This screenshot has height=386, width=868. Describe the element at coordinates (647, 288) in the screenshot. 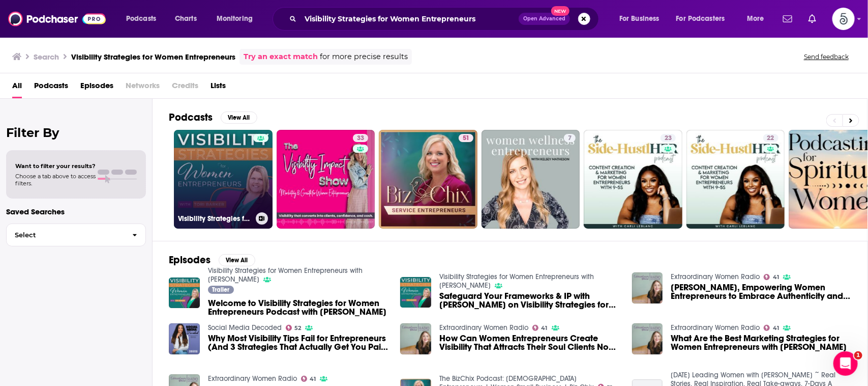

I see `img: Marta Spirk, Empowering Women Entrepreneurs to Embrace Authenticity and Boost Business Visibility...` at that location.